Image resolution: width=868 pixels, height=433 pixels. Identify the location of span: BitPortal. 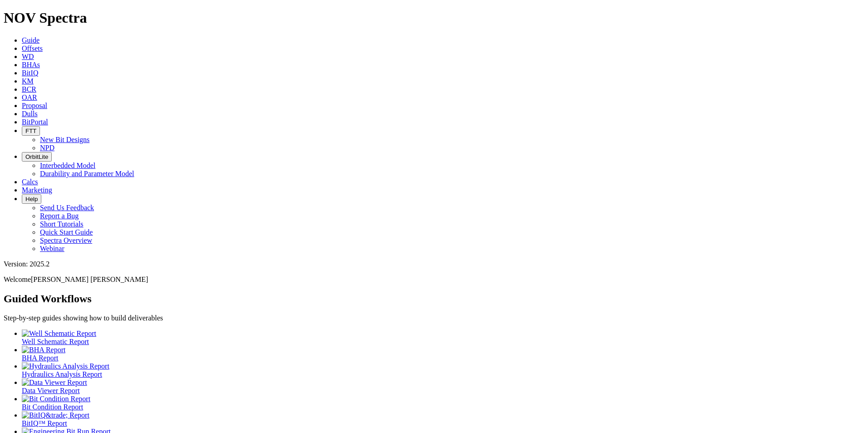
(35, 121).